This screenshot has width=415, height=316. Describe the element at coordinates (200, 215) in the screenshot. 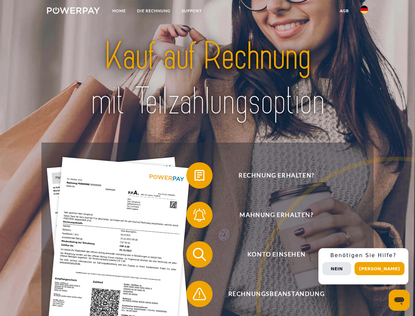

I see `img: qb_bell.svg` at that location.